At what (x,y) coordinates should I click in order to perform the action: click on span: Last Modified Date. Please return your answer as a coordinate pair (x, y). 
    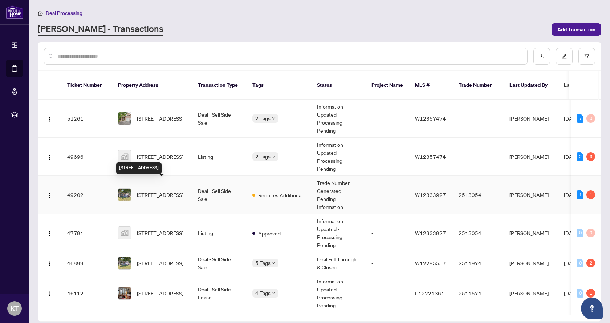
    Looking at the image, I should click on (586, 85).